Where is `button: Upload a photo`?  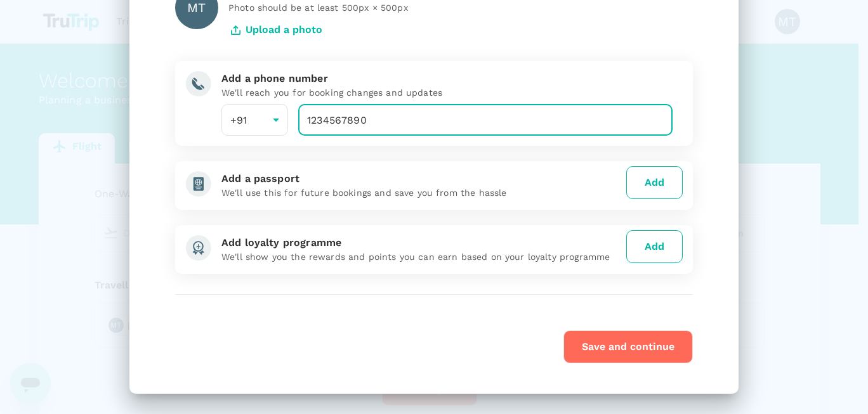 button: Upload a photo is located at coordinates (276, 30).